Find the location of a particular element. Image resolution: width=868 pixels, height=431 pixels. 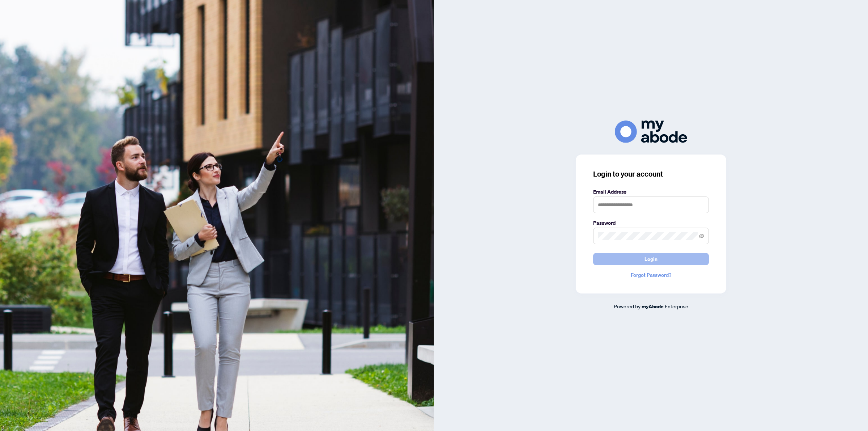

span: Login is located at coordinates (651, 259).